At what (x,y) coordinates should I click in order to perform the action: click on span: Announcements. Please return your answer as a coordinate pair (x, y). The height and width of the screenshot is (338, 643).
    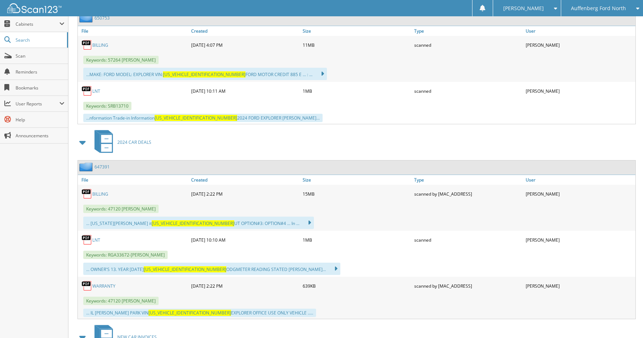
    Looking at the image, I should click on (40, 135).